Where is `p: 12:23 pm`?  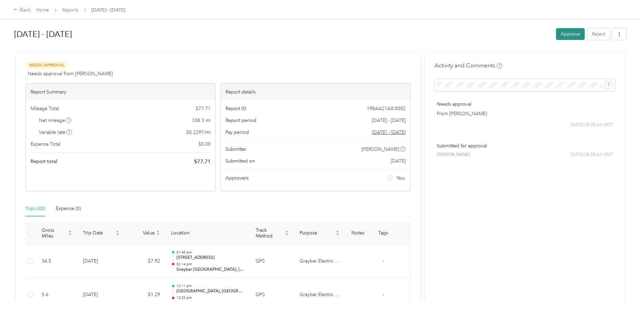 p: 12:23 pm is located at coordinates (211, 298).